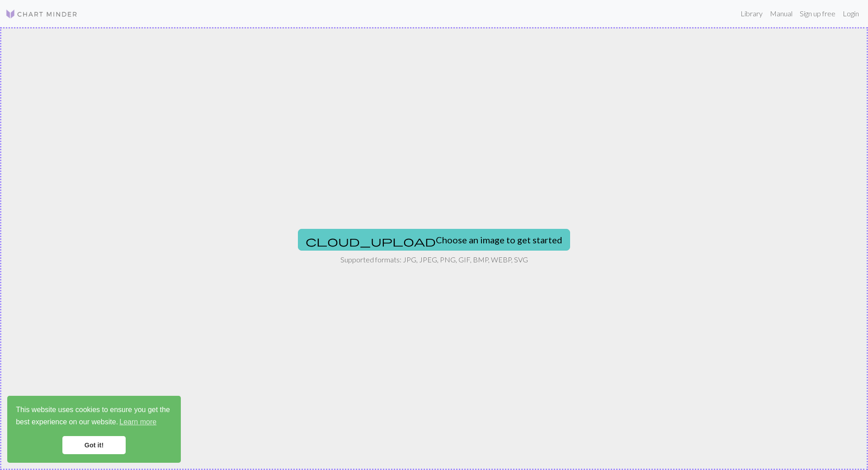 The width and height of the screenshot is (868, 470). Describe the element at coordinates (751, 14) in the screenshot. I see `a: Library` at that location.